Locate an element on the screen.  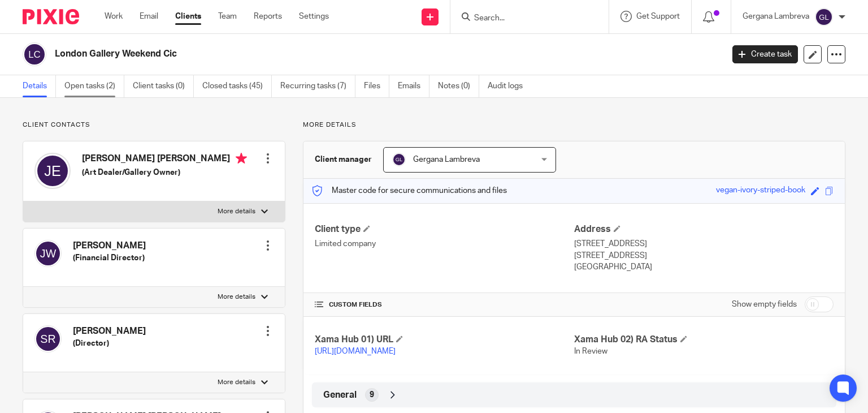
span: 9 is located at coordinates (372, 395).